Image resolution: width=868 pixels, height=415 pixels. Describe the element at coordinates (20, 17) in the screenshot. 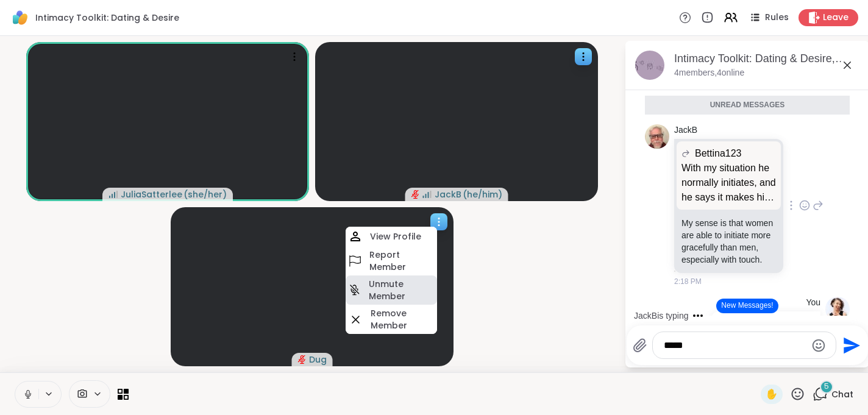

I see `img: ShareWell Logomark` at that location.